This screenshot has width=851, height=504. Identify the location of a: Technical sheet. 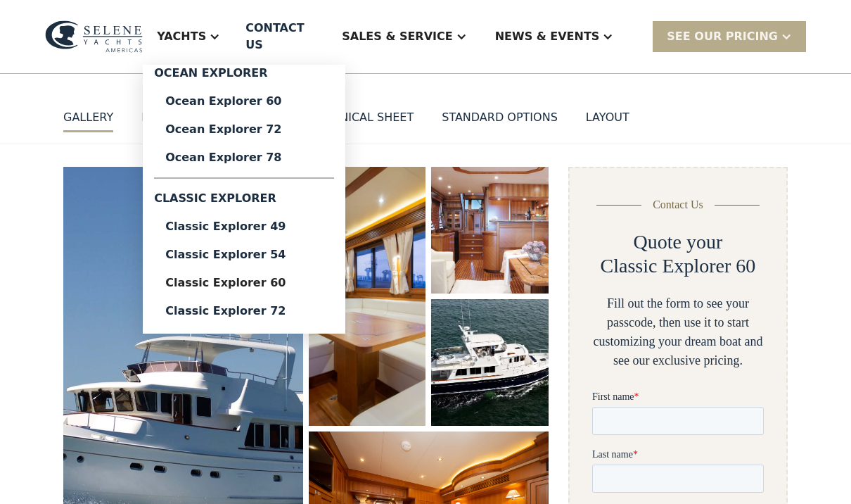
(362, 120).